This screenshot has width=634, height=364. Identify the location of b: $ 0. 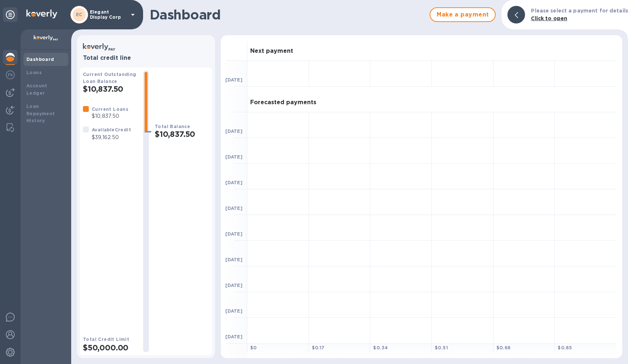
(254, 347).